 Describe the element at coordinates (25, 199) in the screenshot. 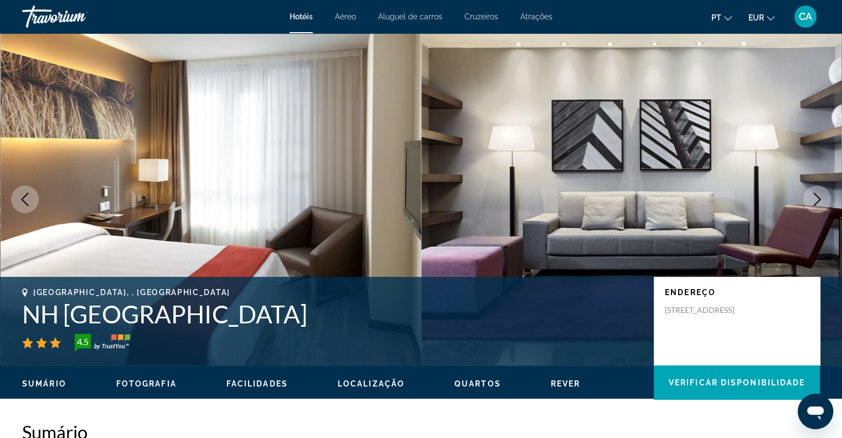

I see `button: Previous image` at that location.